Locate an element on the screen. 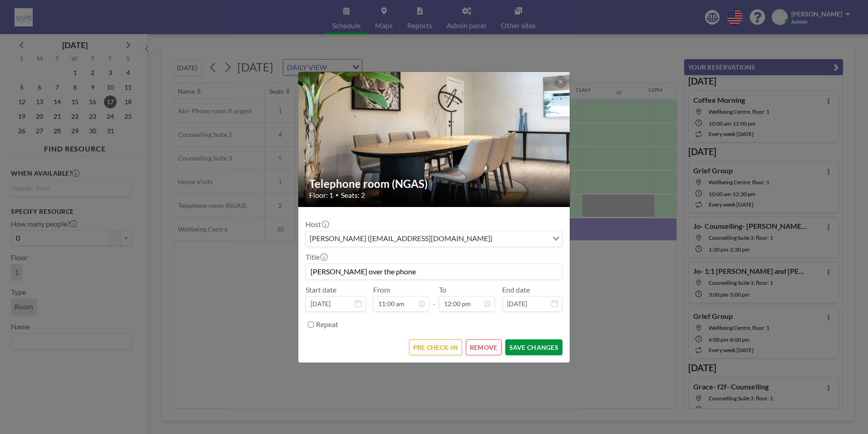  label: Title is located at coordinates (316, 257).